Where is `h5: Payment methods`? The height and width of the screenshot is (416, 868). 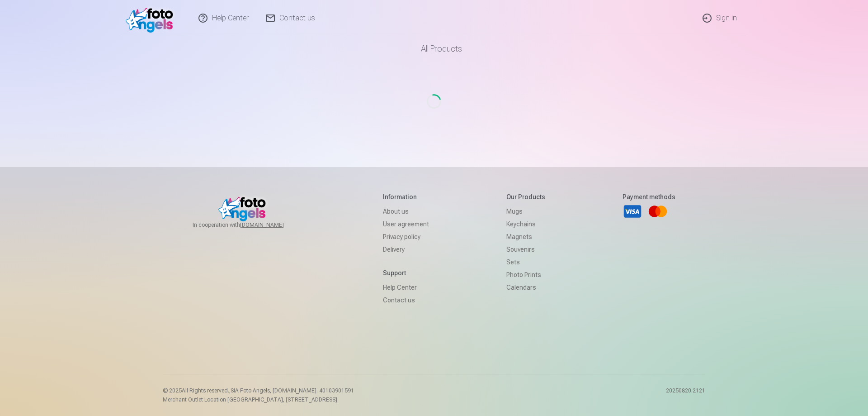
h5: Payment methods is located at coordinates (648, 197).